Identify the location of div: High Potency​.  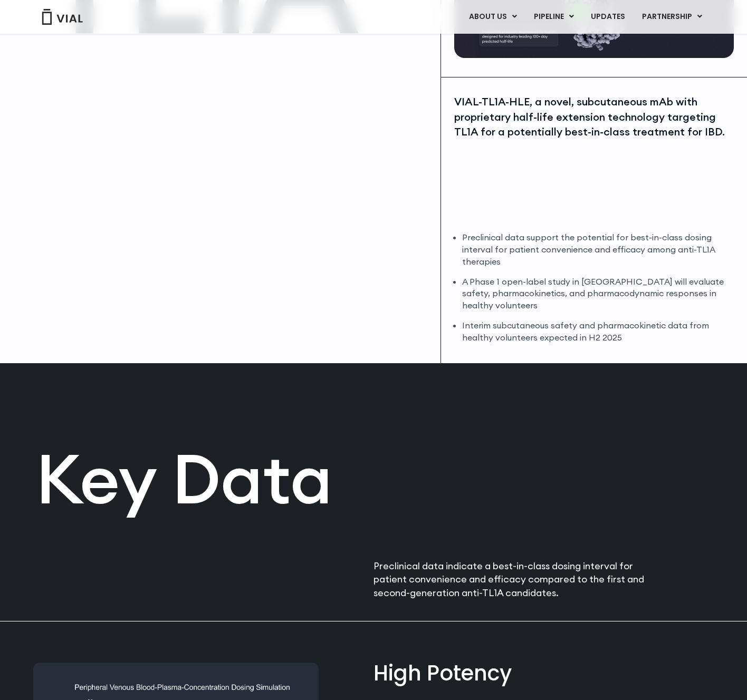
(544, 674).